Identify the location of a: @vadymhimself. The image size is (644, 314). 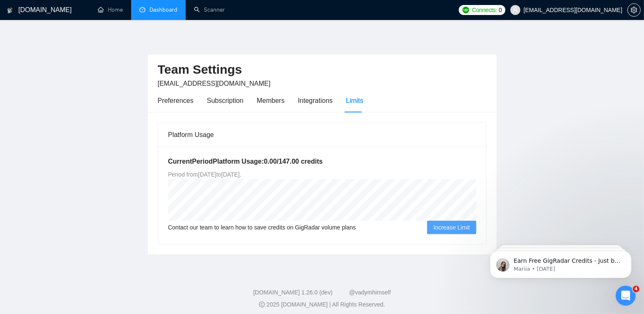
(370, 292).